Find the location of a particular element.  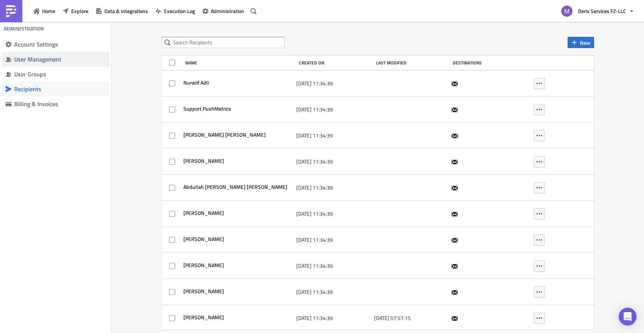

span: Support PushMetrics is located at coordinates (206, 109).